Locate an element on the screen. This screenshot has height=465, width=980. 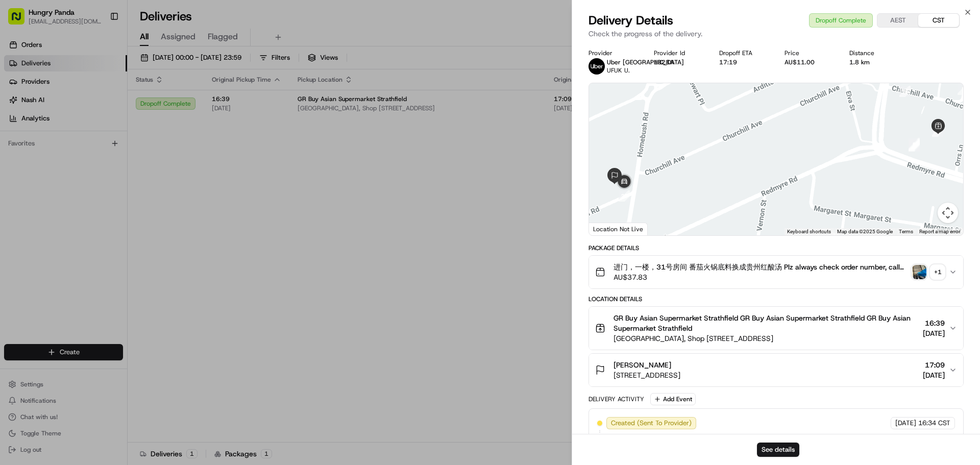
div: 17:19 is located at coordinates (743, 62).